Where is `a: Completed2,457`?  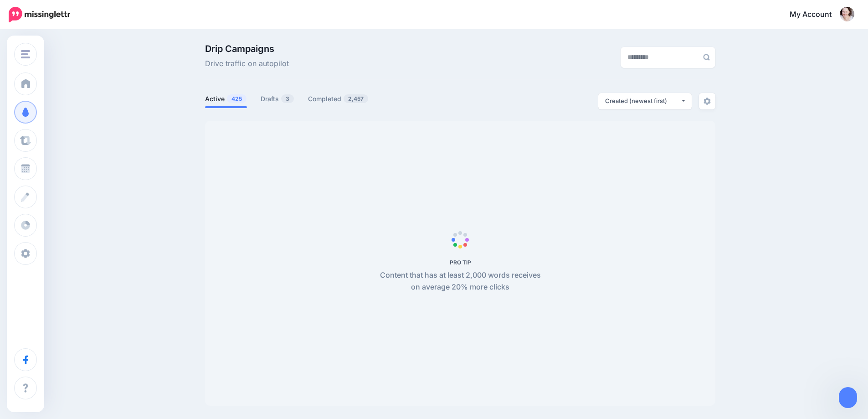 a: Completed2,457 is located at coordinates (338, 99).